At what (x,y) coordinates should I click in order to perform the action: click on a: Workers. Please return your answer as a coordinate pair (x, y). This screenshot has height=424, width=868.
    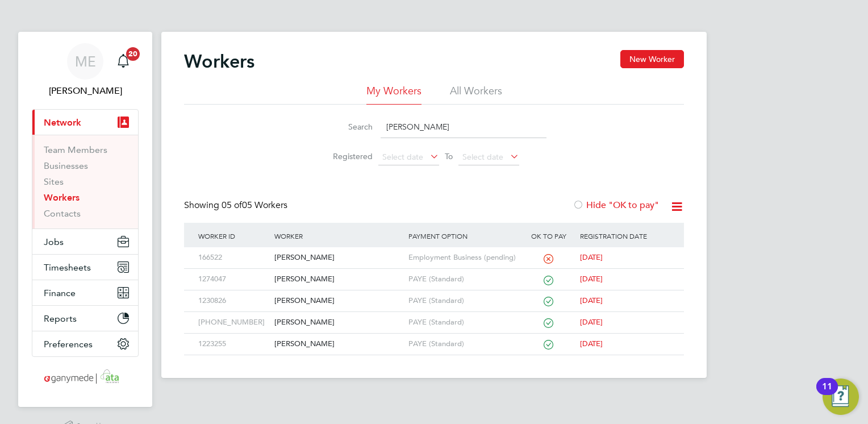
    Looking at the image, I should click on (61, 197).